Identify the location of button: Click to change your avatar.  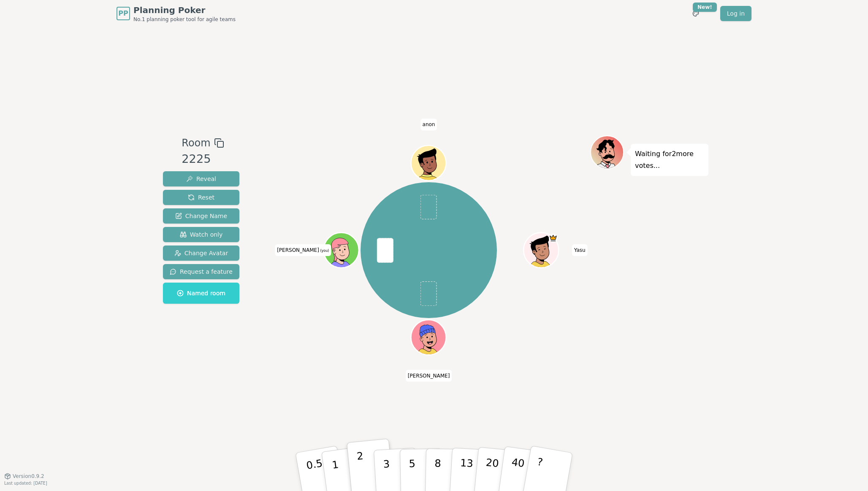
(341, 250).